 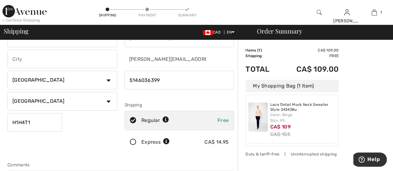 I want to click on td: Shipping, so click(x=262, y=56).